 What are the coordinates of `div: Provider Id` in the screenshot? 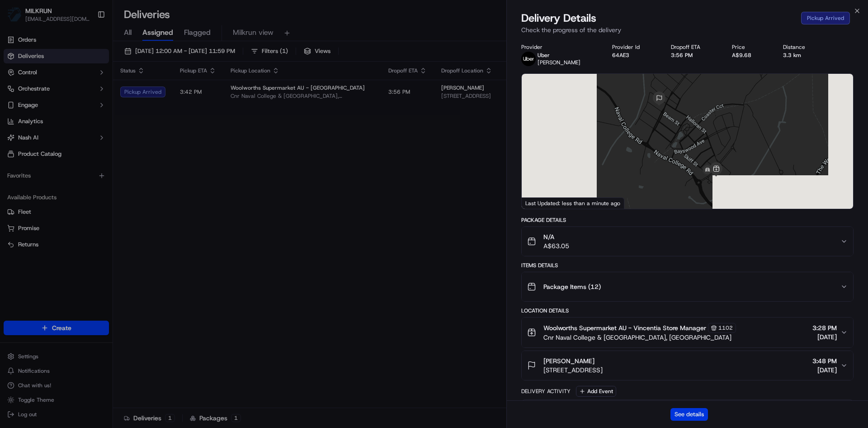 It's located at (634, 47).